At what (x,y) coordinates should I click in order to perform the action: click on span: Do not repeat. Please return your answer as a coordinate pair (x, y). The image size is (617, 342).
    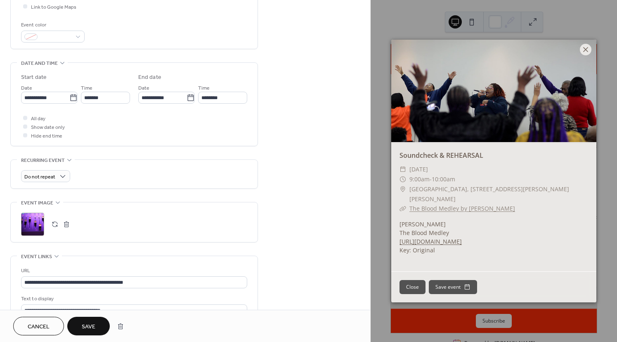
    Looking at the image, I should click on (40, 177).